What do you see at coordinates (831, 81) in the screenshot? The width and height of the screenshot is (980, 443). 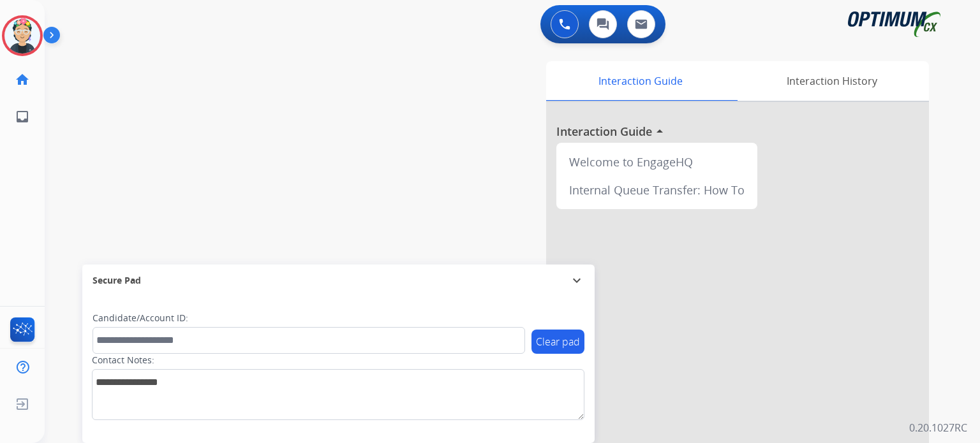 I see `div: Interaction History` at bounding box center [831, 81].